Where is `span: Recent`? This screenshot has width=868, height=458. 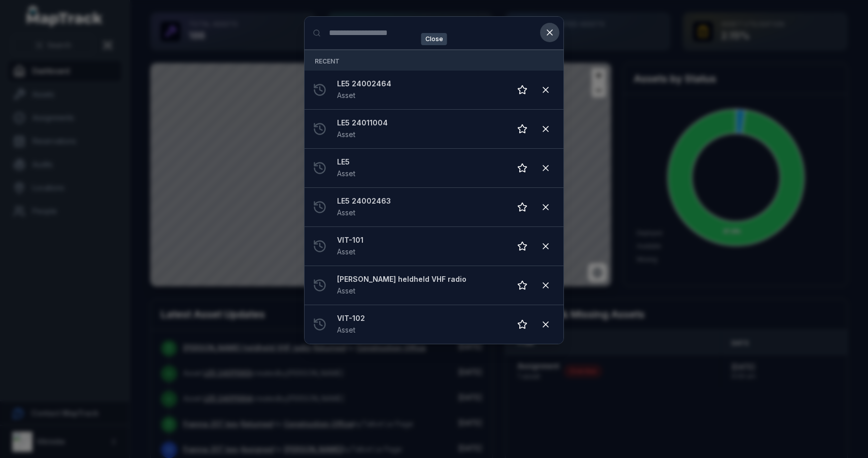 span: Recent is located at coordinates (327, 61).